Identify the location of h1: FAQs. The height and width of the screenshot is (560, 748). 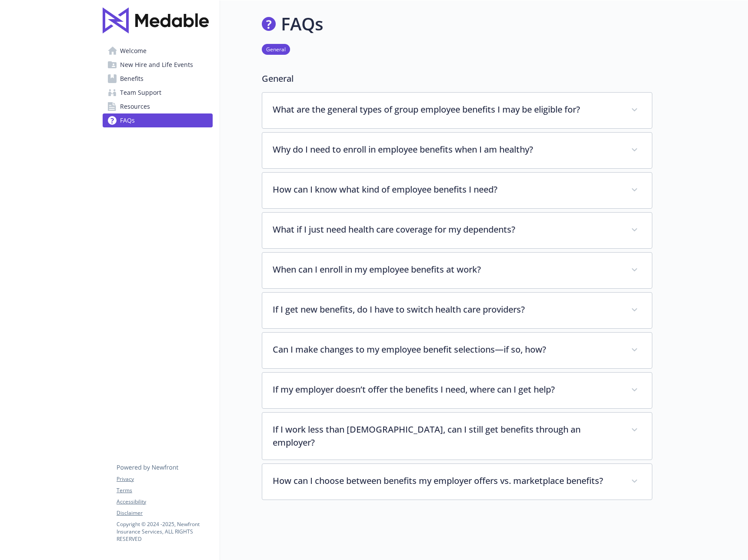
(302, 24).